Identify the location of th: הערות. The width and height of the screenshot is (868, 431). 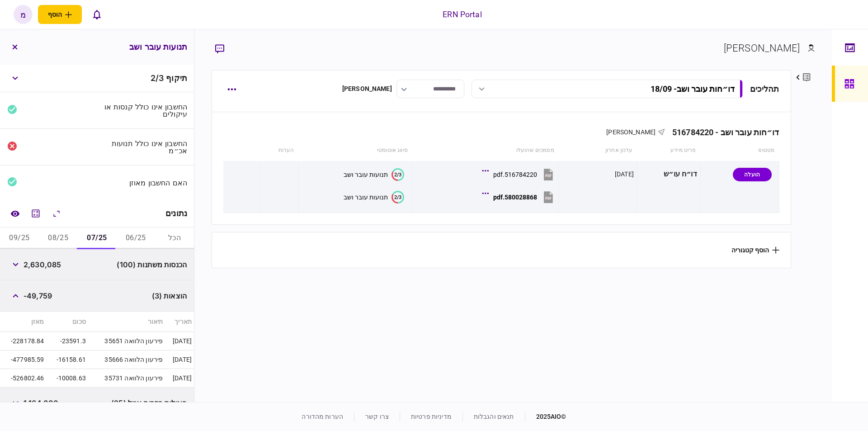
(279, 151).